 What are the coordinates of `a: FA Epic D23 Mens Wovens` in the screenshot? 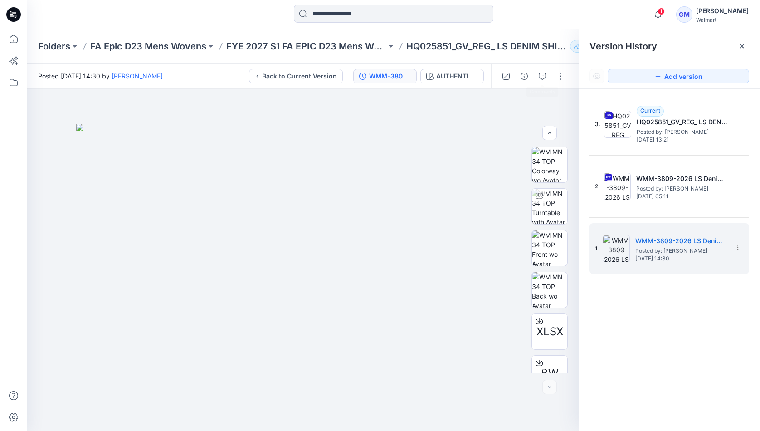 It's located at (148, 46).